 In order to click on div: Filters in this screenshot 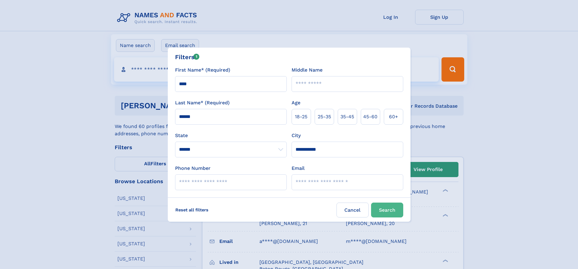, I will do `click(187, 57)`.